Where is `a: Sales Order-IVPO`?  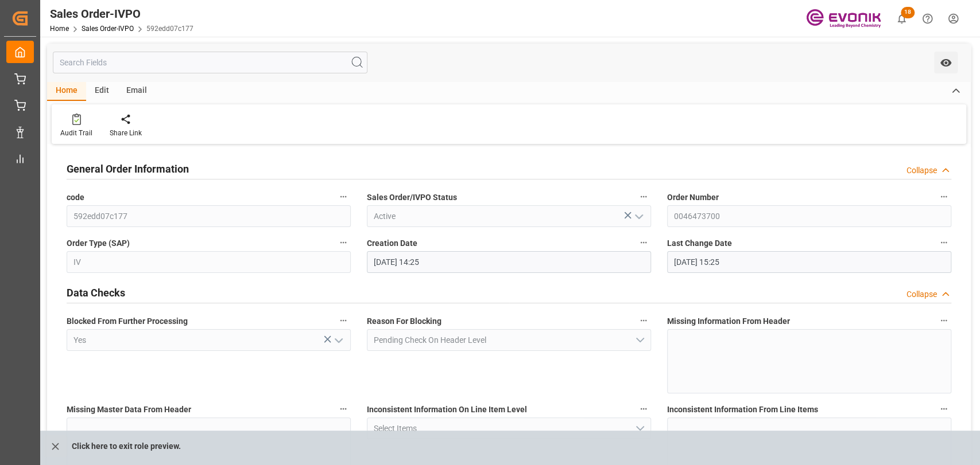
a: Sales Order-IVPO is located at coordinates (107, 29).